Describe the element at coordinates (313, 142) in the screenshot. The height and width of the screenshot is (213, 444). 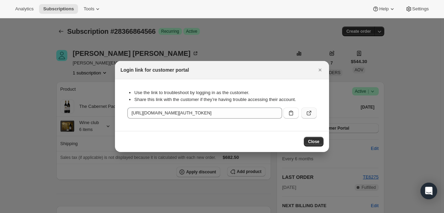
I see `span: Close` at that location.